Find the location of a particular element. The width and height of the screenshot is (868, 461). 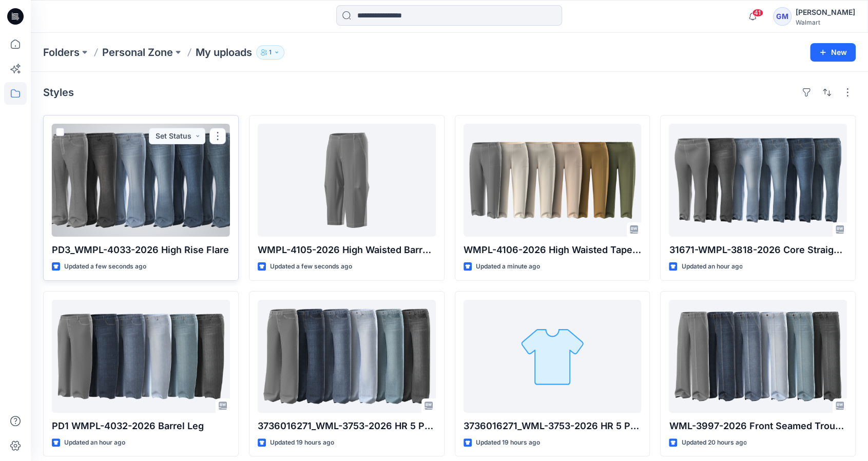

span: 41 is located at coordinates (758, 13).